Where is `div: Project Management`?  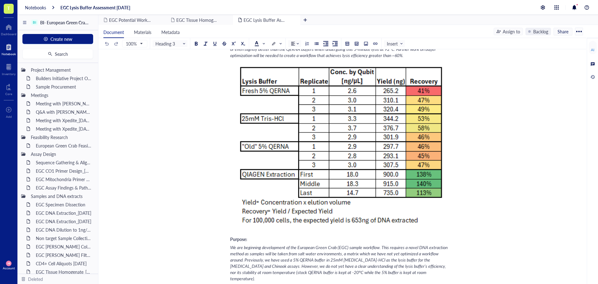
div: Project Management is located at coordinates (61, 70).